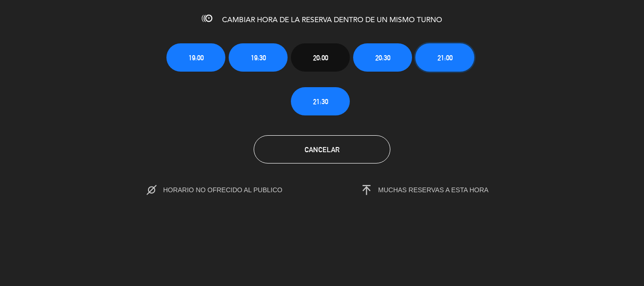  Describe the element at coordinates (321, 58) in the screenshot. I see `span: 20:00` at that location.